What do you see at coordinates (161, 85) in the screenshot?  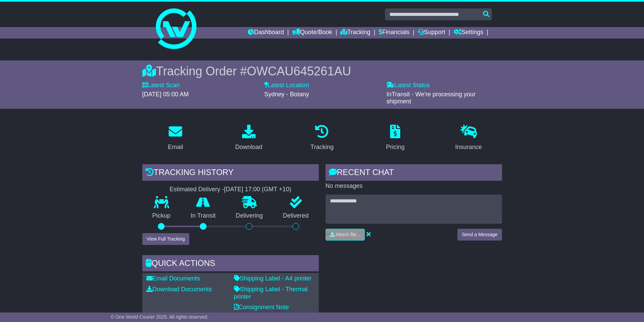 I see `label: Latest Scan` at bounding box center [161, 85].